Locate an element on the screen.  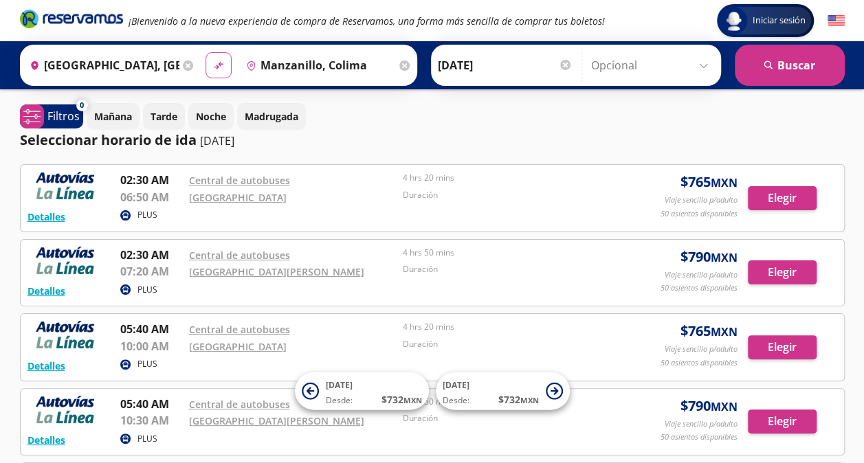
p: 4 hrs 50 mins is located at coordinates (507, 253).